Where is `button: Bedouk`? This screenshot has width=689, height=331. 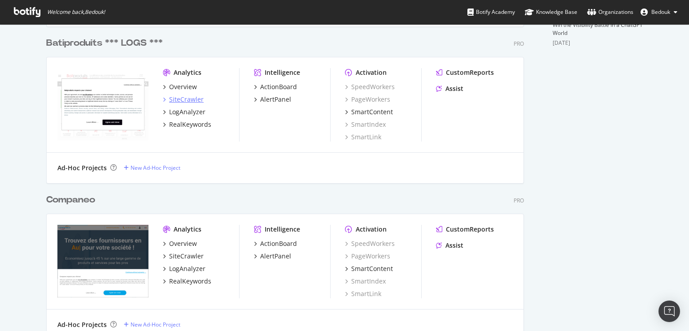
button: Bedouk is located at coordinates (659, 12).